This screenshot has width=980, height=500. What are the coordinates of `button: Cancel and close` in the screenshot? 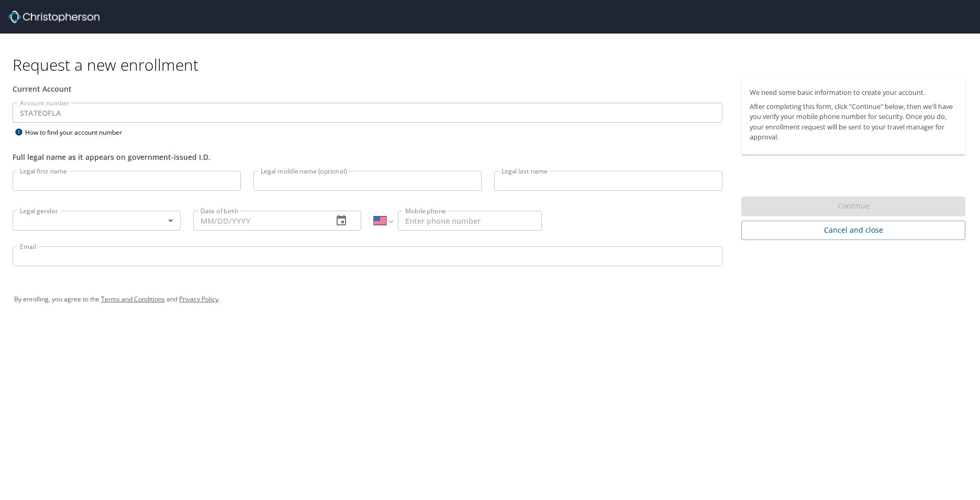 It's located at (853, 230).